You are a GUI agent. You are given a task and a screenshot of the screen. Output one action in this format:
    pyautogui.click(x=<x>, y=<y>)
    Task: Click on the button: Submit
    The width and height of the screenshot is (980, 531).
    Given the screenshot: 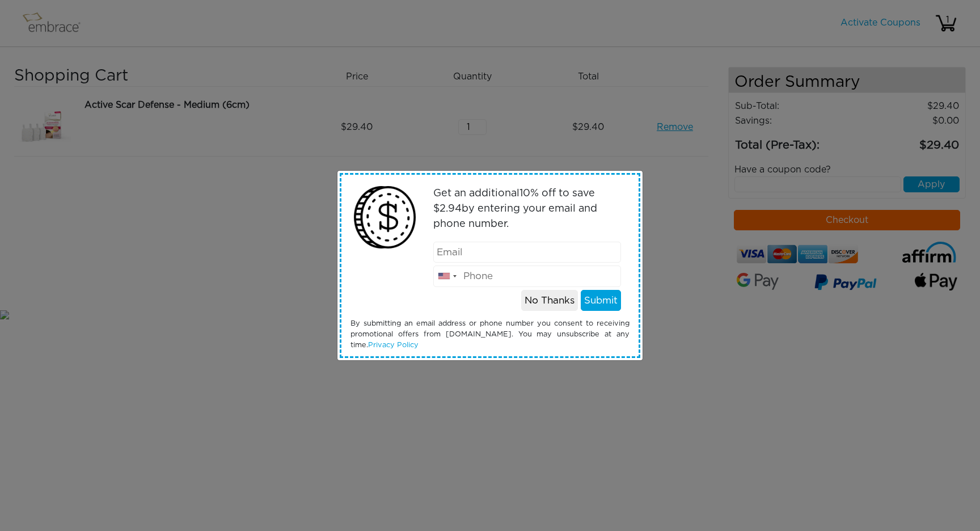 What is the action you would take?
    pyautogui.click(x=601, y=301)
    